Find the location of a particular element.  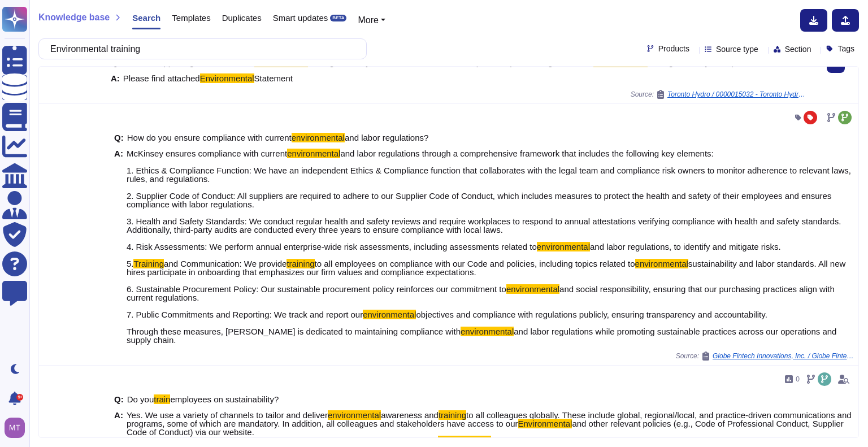

button: More is located at coordinates (371, 20).